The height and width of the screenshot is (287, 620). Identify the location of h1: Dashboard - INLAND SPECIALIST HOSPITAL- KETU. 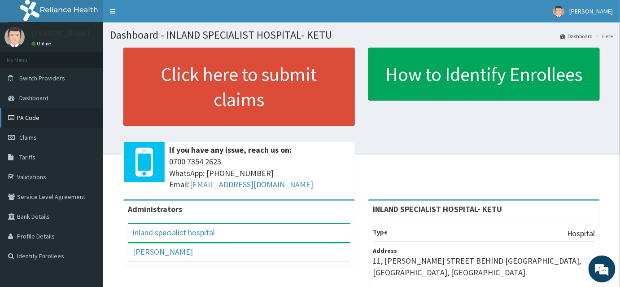
(361, 35).